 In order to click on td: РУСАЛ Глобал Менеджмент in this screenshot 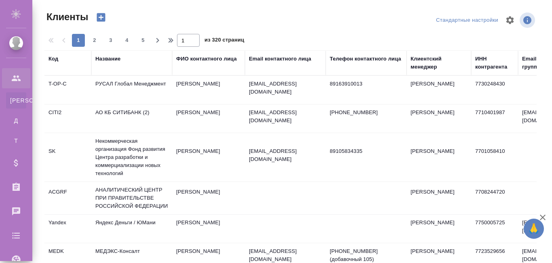, I will do `click(132, 90)`.